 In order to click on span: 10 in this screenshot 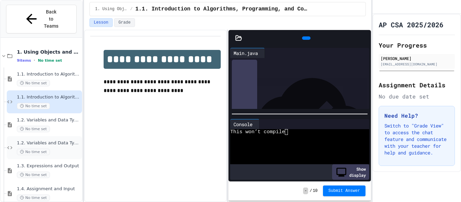, I will do `click(315, 191)`.